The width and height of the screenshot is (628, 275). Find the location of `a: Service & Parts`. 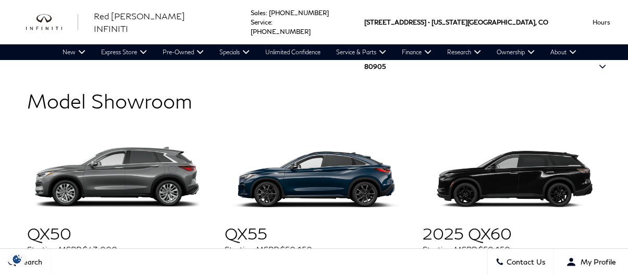

a: Service & Parts is located at coordinates (361, 52).